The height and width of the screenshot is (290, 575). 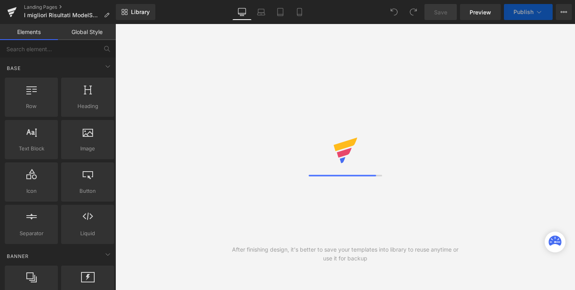 I want to click on span: Library, so click(x=140, y=12).